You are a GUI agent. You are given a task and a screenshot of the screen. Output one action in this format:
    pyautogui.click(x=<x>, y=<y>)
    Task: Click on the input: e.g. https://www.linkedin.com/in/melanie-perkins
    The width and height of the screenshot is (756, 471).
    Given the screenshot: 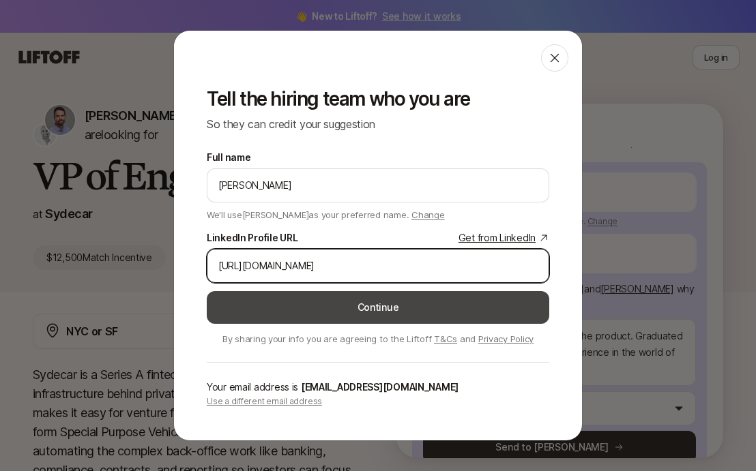 What is the action you would take?
    pyautogui.click(x=378, y=266)
    